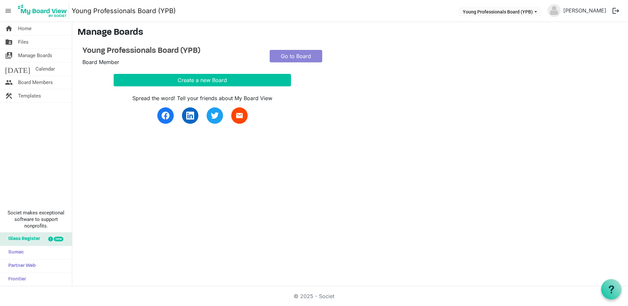 The height and width of the screenshot is (306, 628). I want to click on button: Young Professionals Board (YPB) dropdownbutton, so click(500, 12).